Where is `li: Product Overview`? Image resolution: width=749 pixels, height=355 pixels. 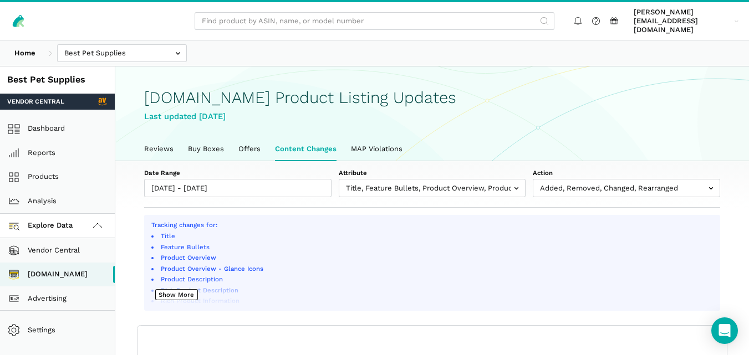 li: Product Overview is located at coordinates (436, 258).